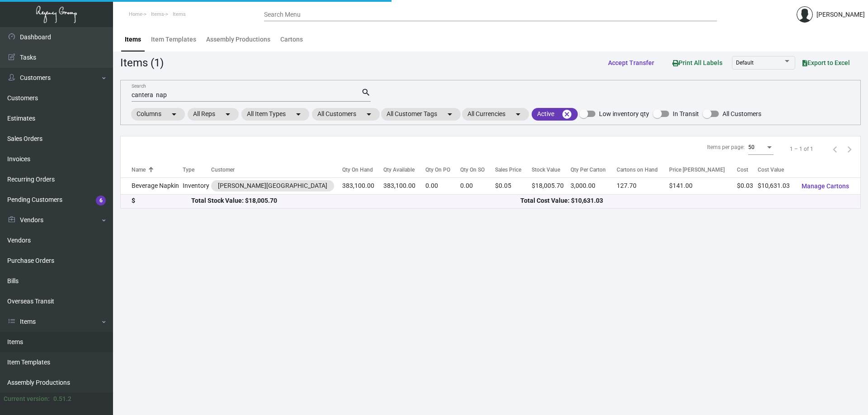  I want to click on td: 127.70, so click(643, 186).